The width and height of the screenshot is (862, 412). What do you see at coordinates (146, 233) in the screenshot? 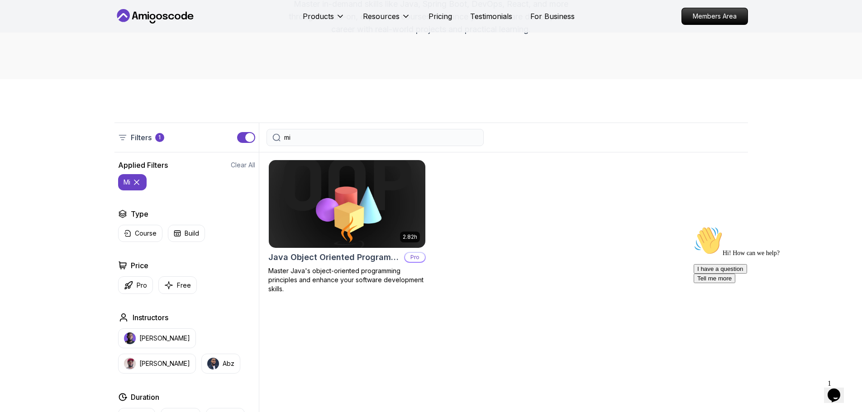
I see `p: Course` at bounding box center [146, 233].